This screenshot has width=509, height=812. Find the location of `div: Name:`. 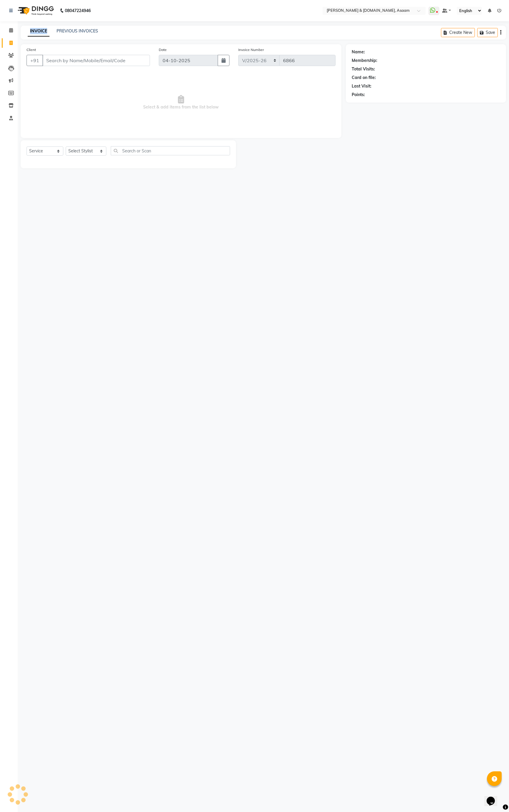

div: Name: is located at coordinates (358, 52).